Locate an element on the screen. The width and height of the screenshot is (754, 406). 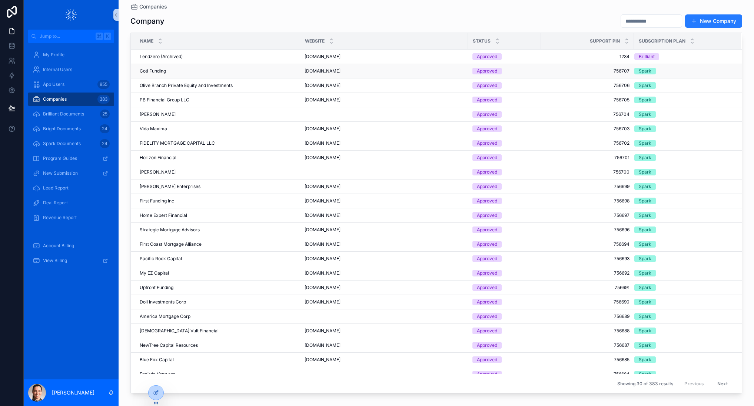
button: Next is located at coordinates (722, 384).